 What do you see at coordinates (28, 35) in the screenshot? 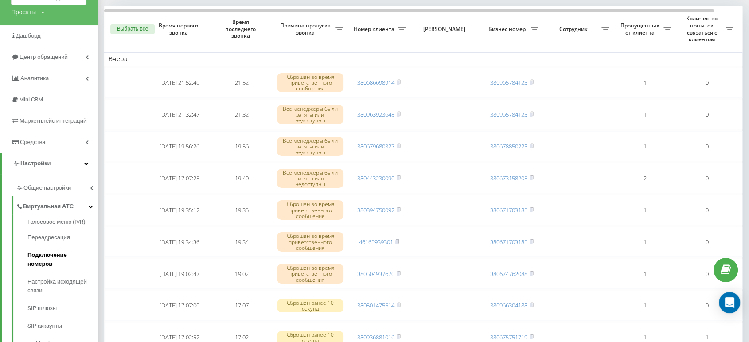
I see `span: Дашборд` at bounding box center [28, 35].